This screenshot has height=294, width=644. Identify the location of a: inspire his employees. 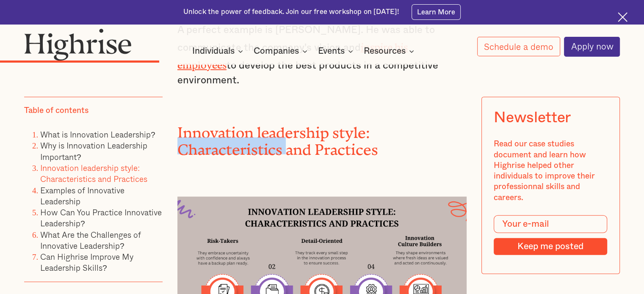
(293, 53).